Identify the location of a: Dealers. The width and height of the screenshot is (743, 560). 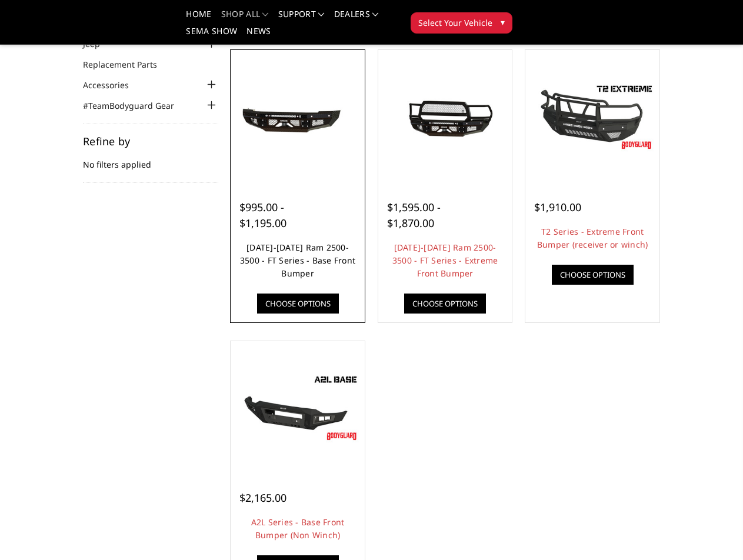
(356, 18).